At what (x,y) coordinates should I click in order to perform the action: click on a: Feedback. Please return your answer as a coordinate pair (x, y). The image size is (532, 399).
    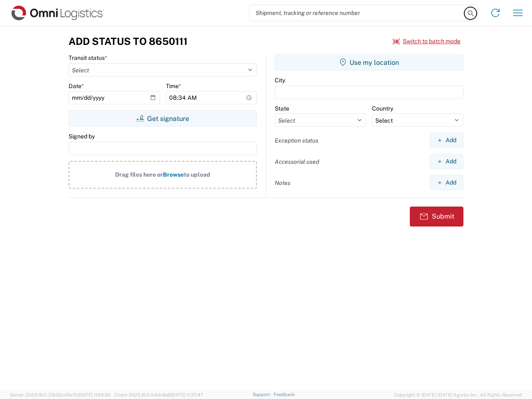
    Looking at the image, I should click on (284, 395).